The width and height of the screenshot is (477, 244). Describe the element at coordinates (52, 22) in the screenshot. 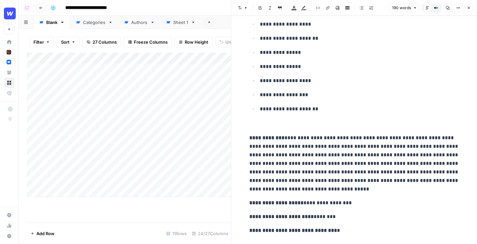

I see `a: Blank` at that location.